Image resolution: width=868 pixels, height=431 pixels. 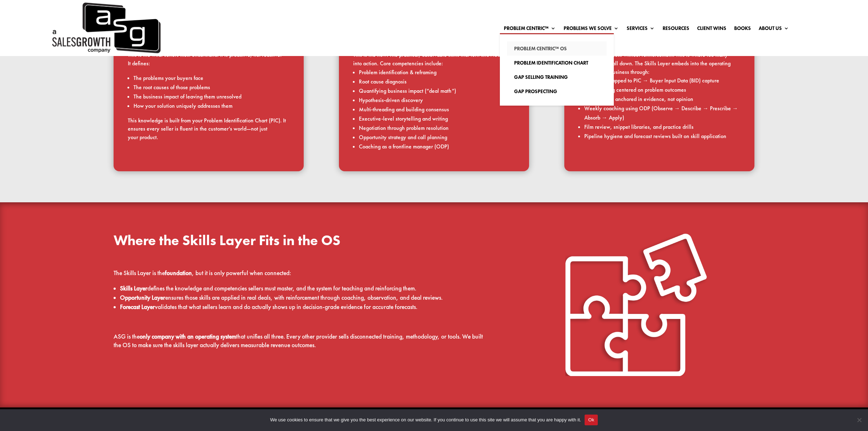 I want to click on li: Weekly coaching using ODP (Observe → Describe → Prescribe → Absorb → Apply), so click(x=663, y=113).